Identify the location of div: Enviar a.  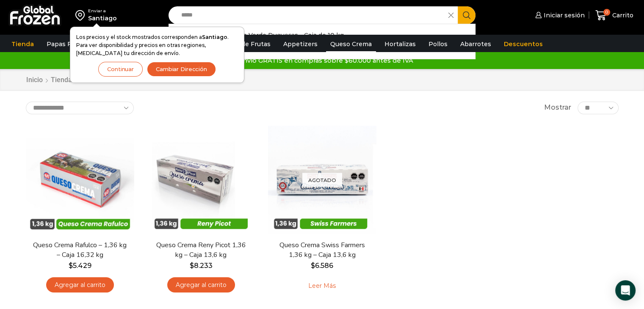
(102, 11).